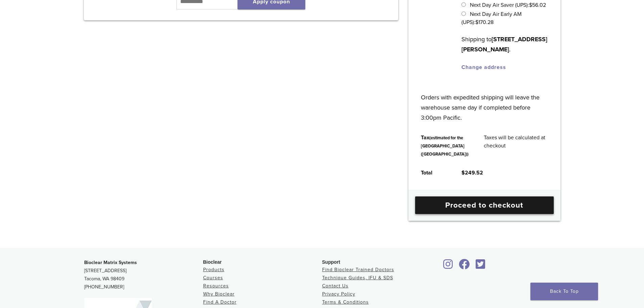 Image resolution: width=644 pixels, height=308 pixels. I want to click on bdi: 170.28, so click(484, 22).